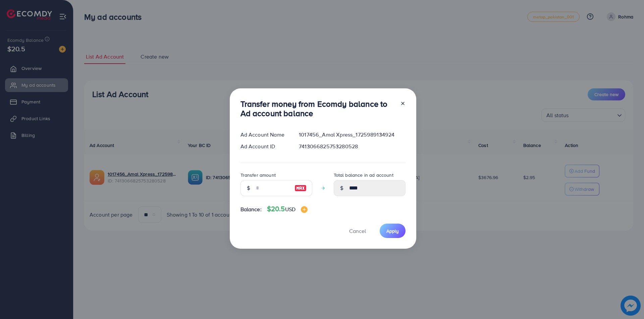 The height and width of the screenshot is (319, 644). Describe the element at coordinates (318, 109) in the screenshot. I see `h3: Transfer money from Ecomdy balance to Ad account balance` at that location.